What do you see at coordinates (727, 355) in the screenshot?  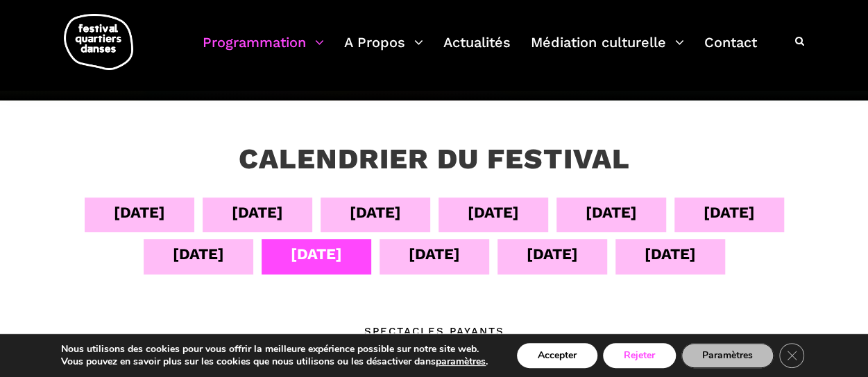 I see `button: Paramètres` at bounding box center [727, 355].